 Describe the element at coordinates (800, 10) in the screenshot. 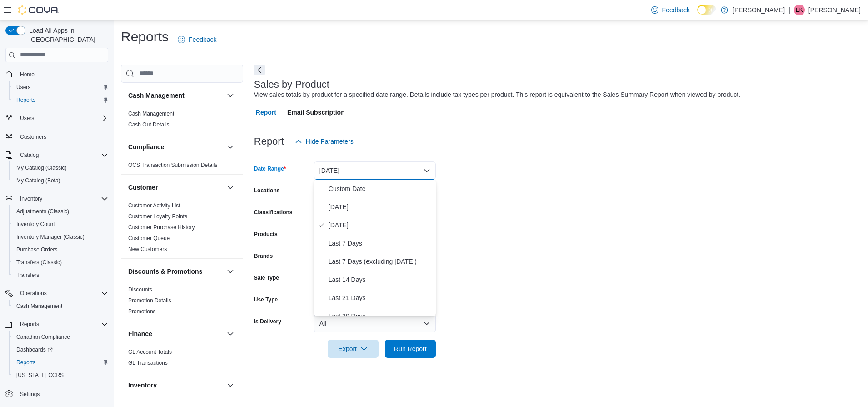

I see `span: EK` at that location.